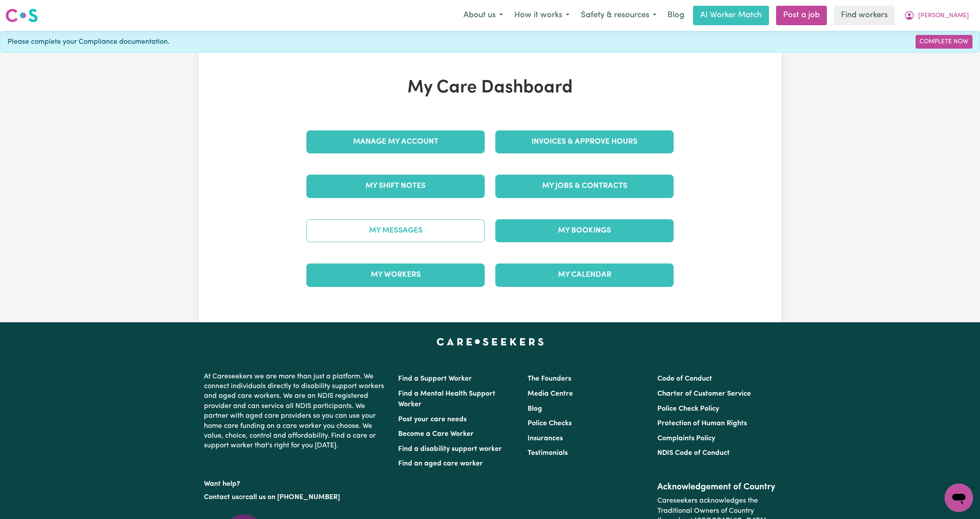 Image resolution: width=980 pixels, height=519 pixels. What do you see at coordinates (801, 15) in the screenshot?
I see `a: Post a job` at bounding box center [801, 15].